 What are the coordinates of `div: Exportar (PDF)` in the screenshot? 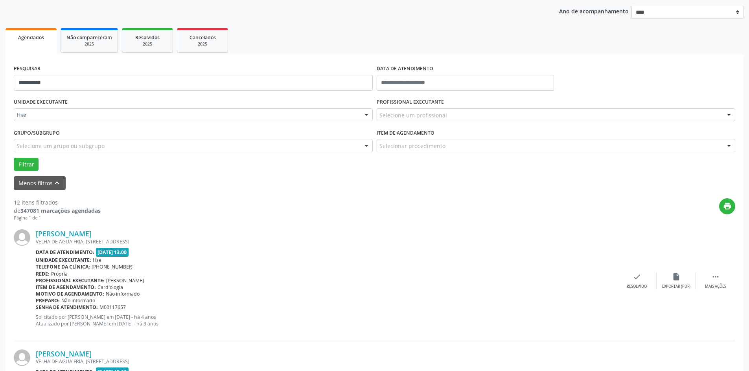 It's located at (676, 287).